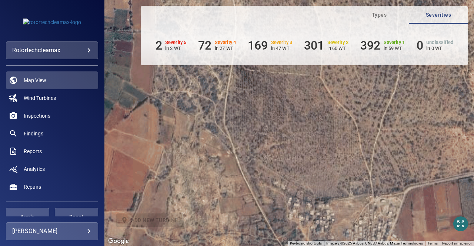 This screenshot has height=246, width=474. Describe the element at coordinates (282, 43) in the screenshot. I see `h6: Severity 3` at that location.